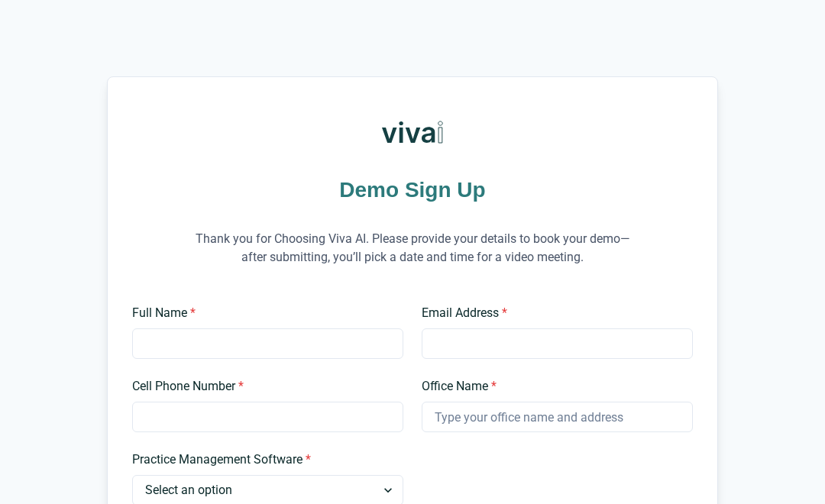 Image resolution: width=825 pixels, height=504 pixels. Describe the element at coordinates (412, 133) in the screenshot. I see `img: Viva AI Logo` at that location.